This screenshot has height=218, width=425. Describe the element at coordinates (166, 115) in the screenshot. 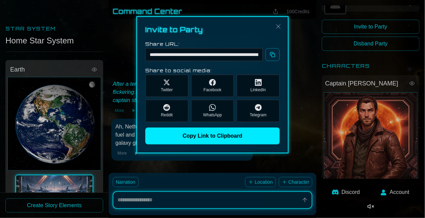

I see `span: Reddit` at that location.